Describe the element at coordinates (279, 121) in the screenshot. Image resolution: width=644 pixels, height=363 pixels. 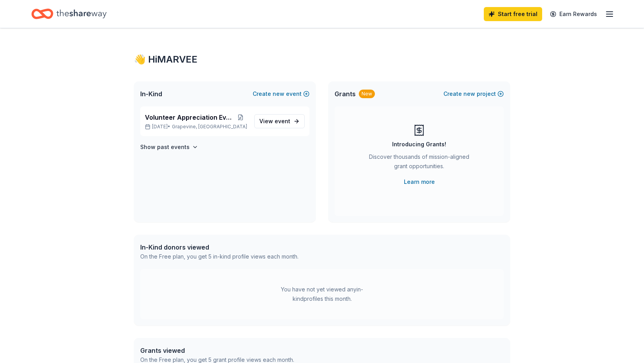
I see `a: View event` at that location.